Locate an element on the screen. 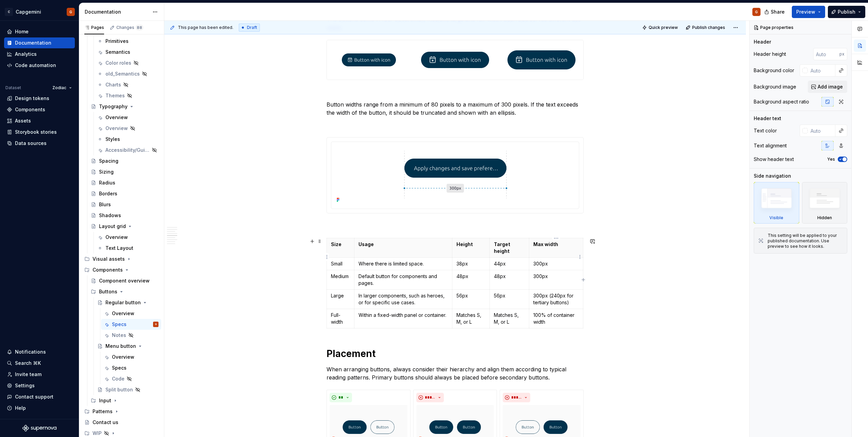  span: Publish changes is located at coordinates (708, 27).